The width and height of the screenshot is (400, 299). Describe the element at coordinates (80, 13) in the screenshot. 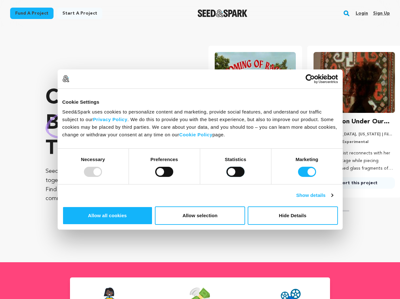

I see `a: Start a project` at that location.